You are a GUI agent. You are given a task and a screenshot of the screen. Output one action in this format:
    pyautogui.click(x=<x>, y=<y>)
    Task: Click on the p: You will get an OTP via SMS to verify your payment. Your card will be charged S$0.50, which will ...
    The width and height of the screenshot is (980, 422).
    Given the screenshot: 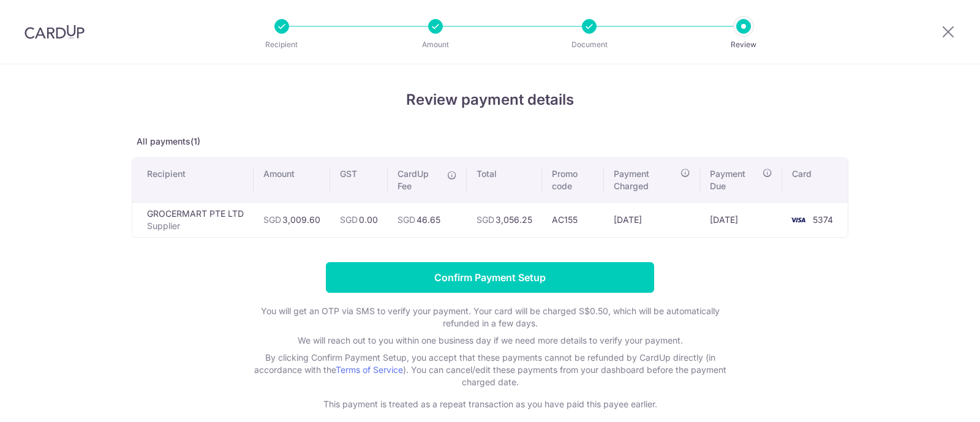 What is the action you would take?
    pyautogui.click(x=490, y=317)
    